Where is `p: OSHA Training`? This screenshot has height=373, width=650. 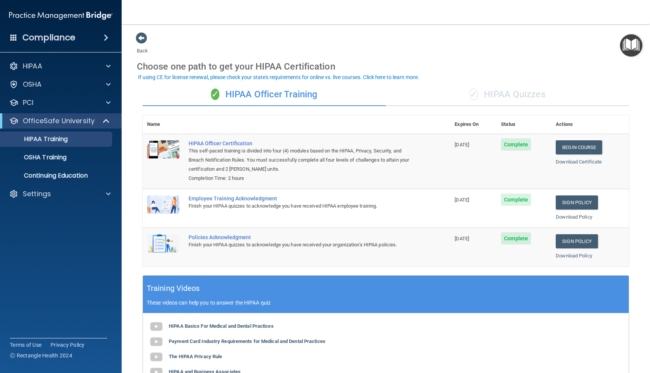 p: OSHA Training is located at coordinates (36, 157).